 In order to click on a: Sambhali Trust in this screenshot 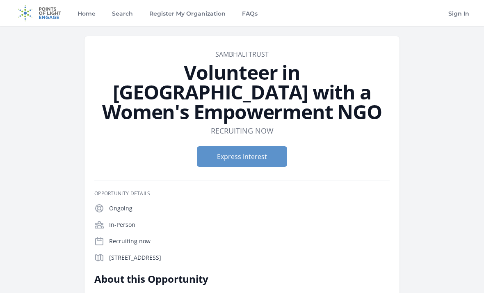, I will do `click(242, 54)`.